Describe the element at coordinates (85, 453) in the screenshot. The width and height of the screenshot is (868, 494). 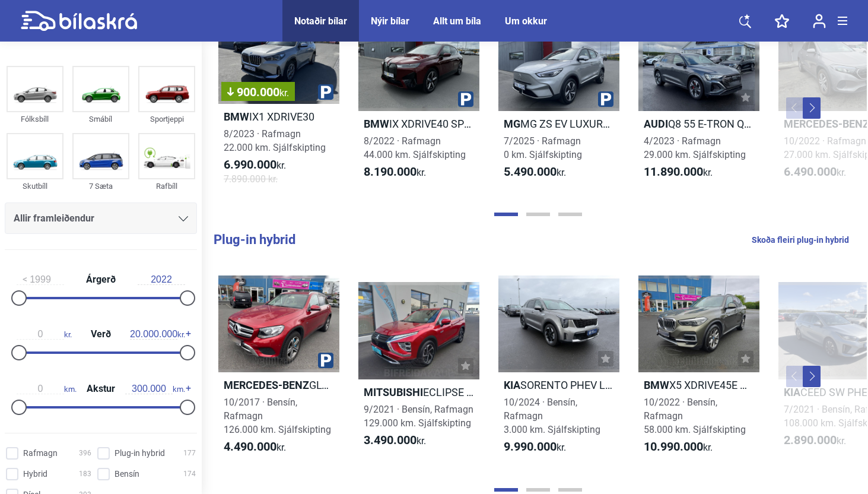
I see `span: 396` at that location.